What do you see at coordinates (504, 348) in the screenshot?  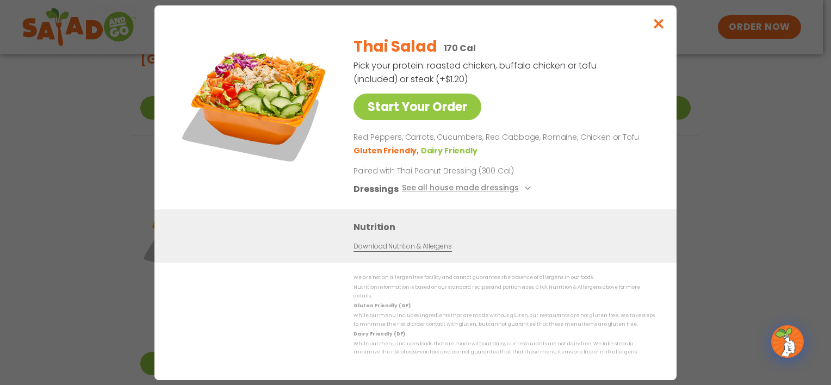 I see `p: While our menu includes foods that are made without dairy, our restaurants are not dairy free. We...` at bounding box center [504, 348].